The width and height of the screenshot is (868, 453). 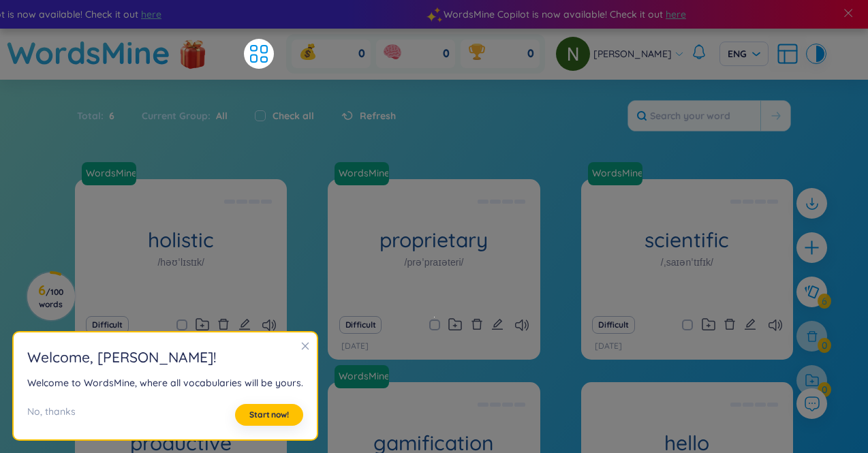 What do you see at coordinates (811, 247) in the screenshot?
I see `span: plus` at bounding box center [811, 247].